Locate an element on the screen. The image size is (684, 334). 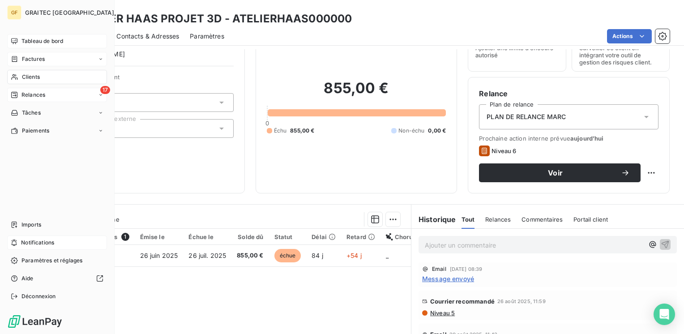
span: Email is located at coordinates (439, 269).